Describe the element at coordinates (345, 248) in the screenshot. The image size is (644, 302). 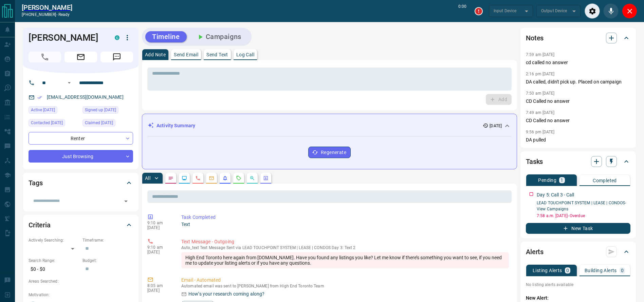
I see `p: Text Message Sent via LEAD TOUCHPOINT SYSTEM | LEASE | CONDOS Day 3: Text 2` at that location.